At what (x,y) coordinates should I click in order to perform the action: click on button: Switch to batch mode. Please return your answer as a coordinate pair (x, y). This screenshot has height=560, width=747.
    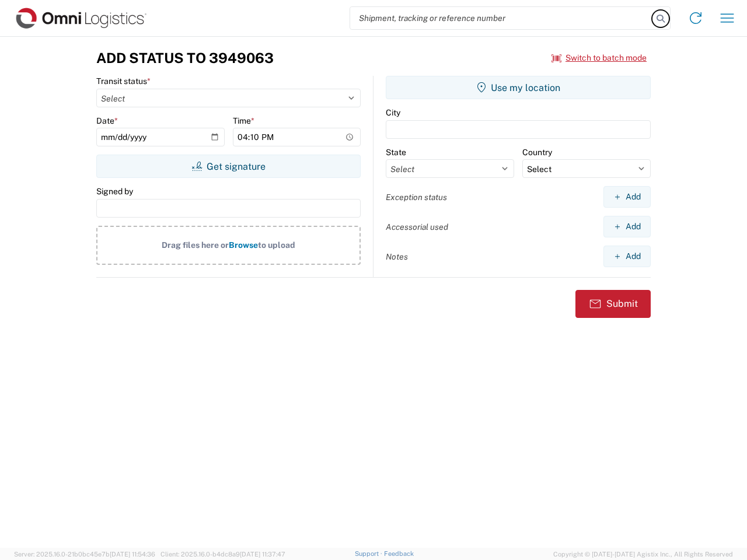
    Looking at the image, I should click on (599, 58).